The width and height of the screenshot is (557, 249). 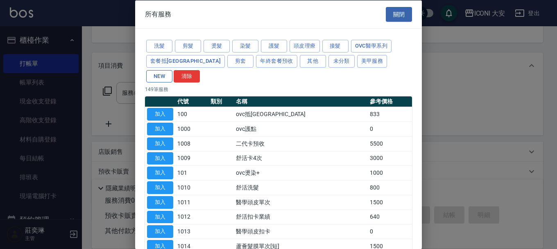 I want to click on td: ovc護點, so click(x=301, y=129).